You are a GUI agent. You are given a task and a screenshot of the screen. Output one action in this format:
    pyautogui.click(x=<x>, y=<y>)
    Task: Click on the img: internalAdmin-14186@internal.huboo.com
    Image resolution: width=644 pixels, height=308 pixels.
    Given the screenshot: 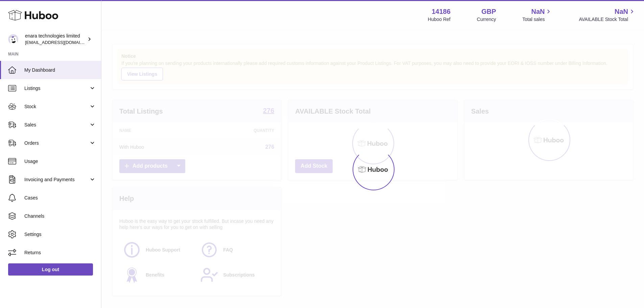 What is the action you would take?
    pyautogui.click(x=13, y=39)
    